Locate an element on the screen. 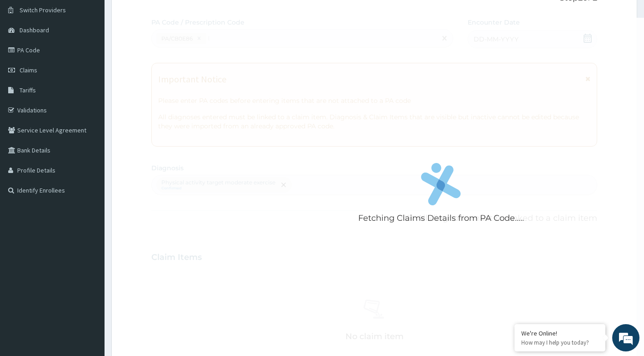  textarea: Type your message and hit 'Enter' is located at coordinates (88, 265).